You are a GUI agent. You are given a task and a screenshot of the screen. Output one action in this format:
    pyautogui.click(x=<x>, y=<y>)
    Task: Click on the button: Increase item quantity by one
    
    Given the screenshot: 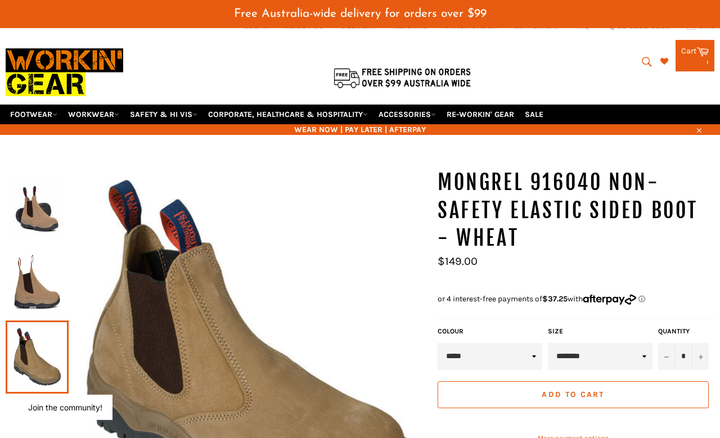 What is the action you would take?
    pyautogui.click(x=701, y=357)
    